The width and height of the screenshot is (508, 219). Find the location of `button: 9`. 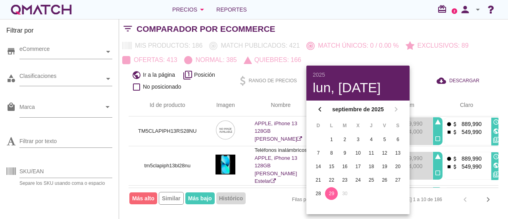

button: 9 is located at coordinates (345, 153).